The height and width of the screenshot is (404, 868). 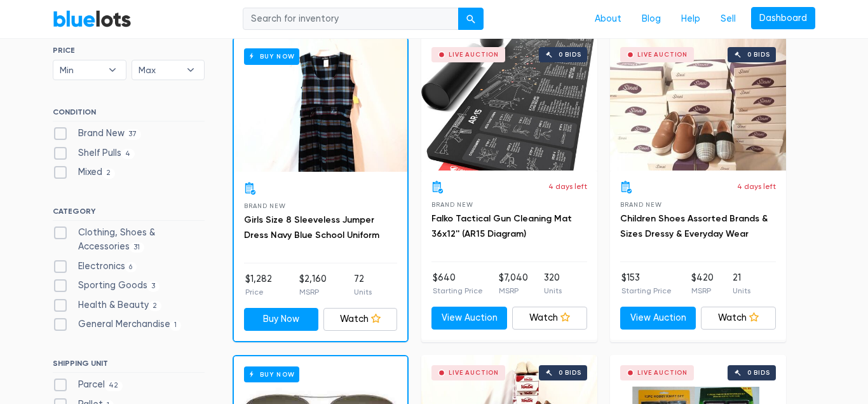 I want to click on li: $640, so click(x=457, y=284).